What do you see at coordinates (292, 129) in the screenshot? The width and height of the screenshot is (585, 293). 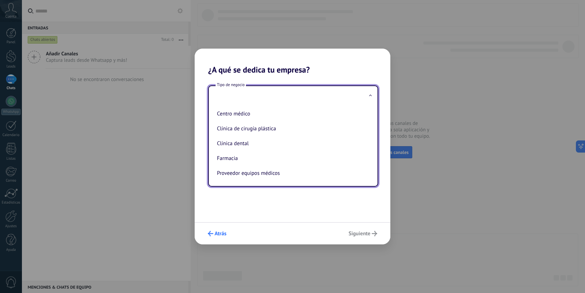 I see `li: Clínica de cirugía plástica` at bounding box center [292, 129].